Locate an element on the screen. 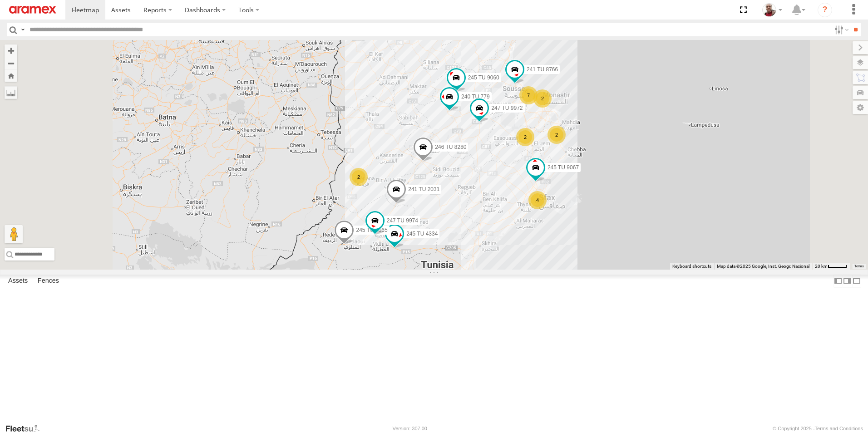 This screenshot has width=868, height=433. span: 245 TU 9060 is located at coordinates (483, 78).